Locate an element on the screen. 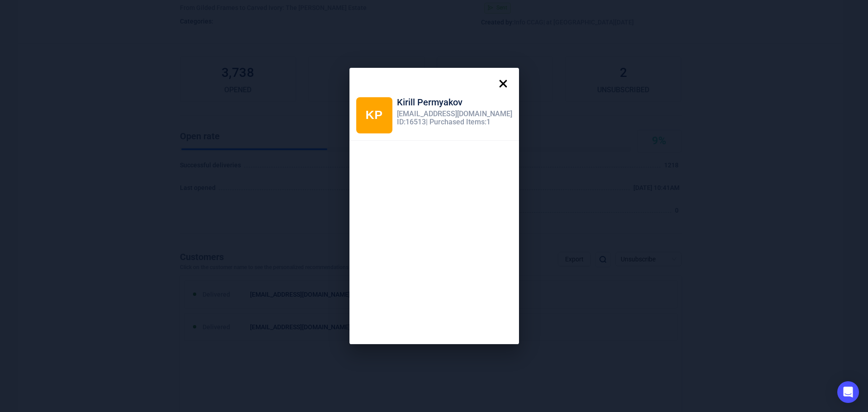 The height and width of the screenshot is (412, 868). div: ID: 16513 | Purchased Items: 1 is located at coordinates (454, 122).